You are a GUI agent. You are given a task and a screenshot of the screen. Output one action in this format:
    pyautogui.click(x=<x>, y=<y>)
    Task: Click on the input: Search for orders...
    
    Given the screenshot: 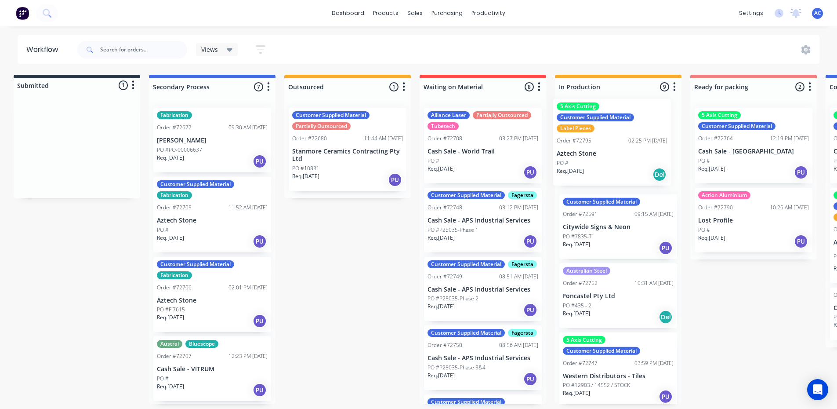 What is the action you would take?
    pyautogui.click(x=144, y=50)
    